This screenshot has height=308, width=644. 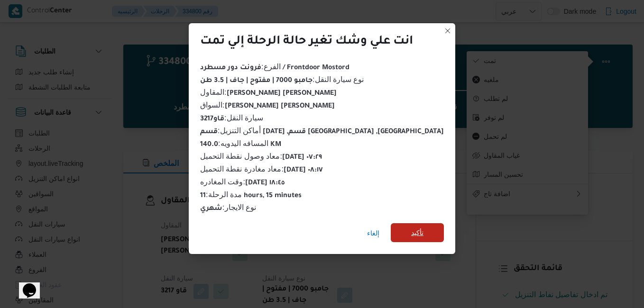 I want to click on span: تأكيد, so click(x=418, y=232).